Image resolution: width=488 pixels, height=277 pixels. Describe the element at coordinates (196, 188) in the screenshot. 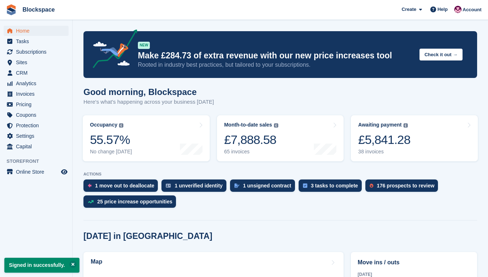

I see `a: 1 unverified identity` at that location.